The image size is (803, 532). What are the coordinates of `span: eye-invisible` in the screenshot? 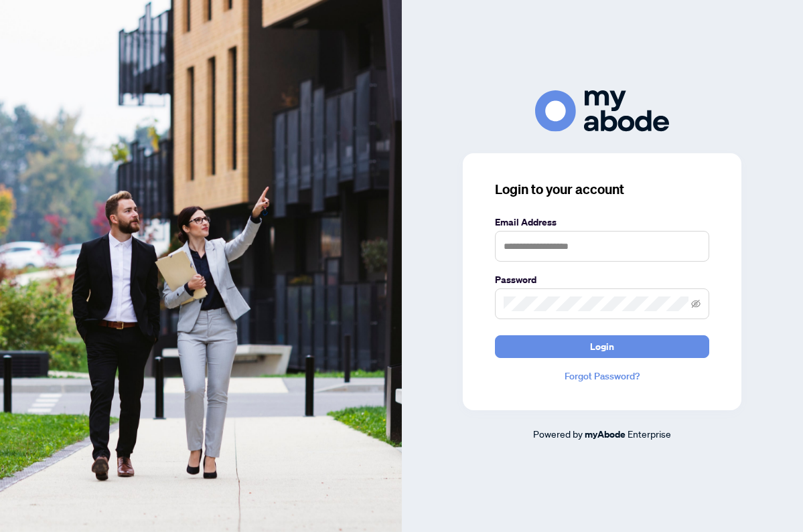 It's located at (697, 304).